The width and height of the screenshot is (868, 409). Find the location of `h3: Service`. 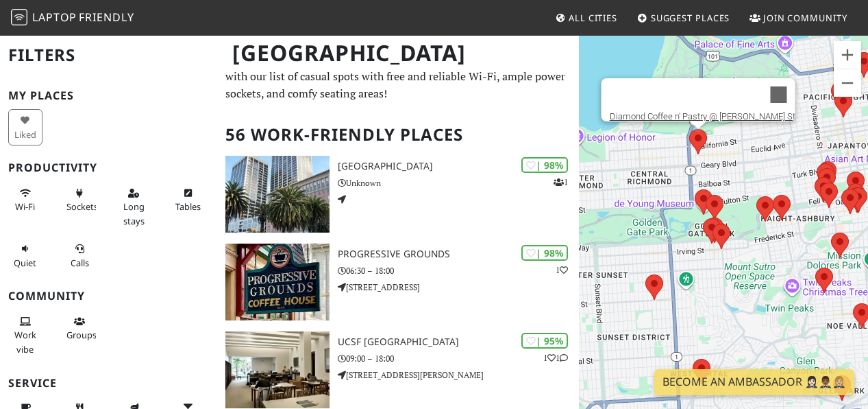

h3: Service is located at coordinates (108, 383).